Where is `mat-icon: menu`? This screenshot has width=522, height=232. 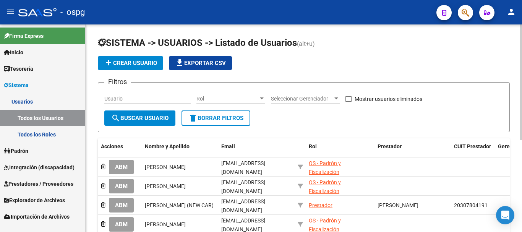 mat-icon: menu is located at coordinates (11, 12).